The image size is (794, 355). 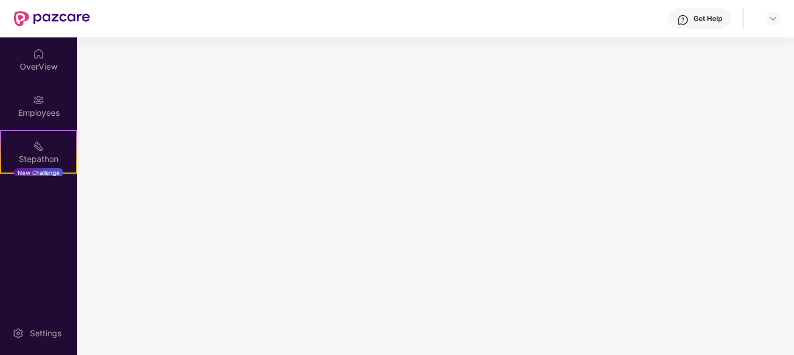 What do you see at coordinates (39, 54) in the screenshot?
I see `img: svg+xml;base64,PHN2ZyBpZD0iSG9tZSIgeG1sbnM9Imh0dHA6Ly93d3cudzMub3JnLzIwMDAvc3ZnIiB3aWR0aD0iMjAiIG...` at bounding box center [39, 54].